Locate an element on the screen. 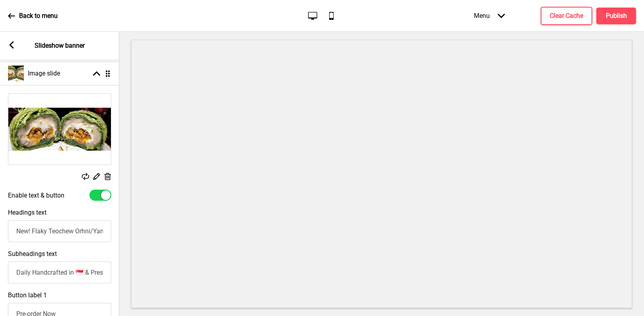  a: Back to menu is located at coordinates (33, 16).